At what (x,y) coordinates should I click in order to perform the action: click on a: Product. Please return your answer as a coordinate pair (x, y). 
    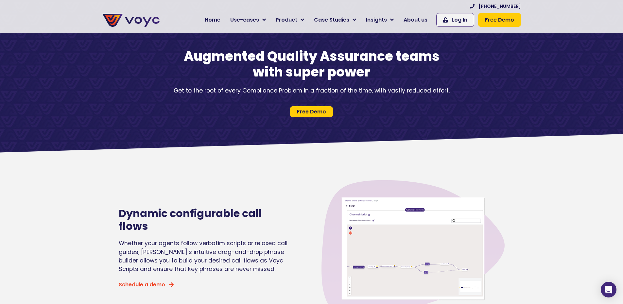
    Looking at the image, I should click on (290, 20).